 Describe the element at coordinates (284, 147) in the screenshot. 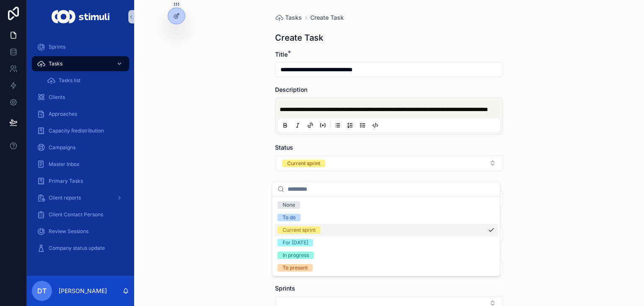

I see `span: Status` at that location.